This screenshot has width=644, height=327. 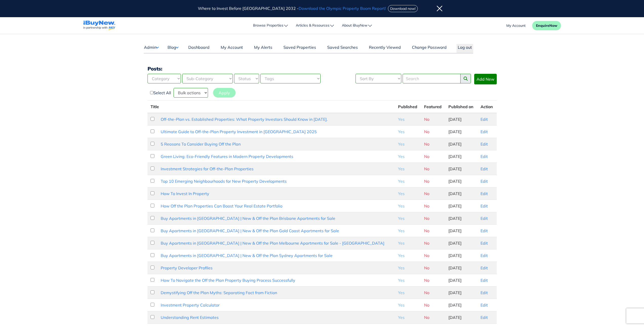 I want to click on a: Dashboard, so click(x=199, y=49).